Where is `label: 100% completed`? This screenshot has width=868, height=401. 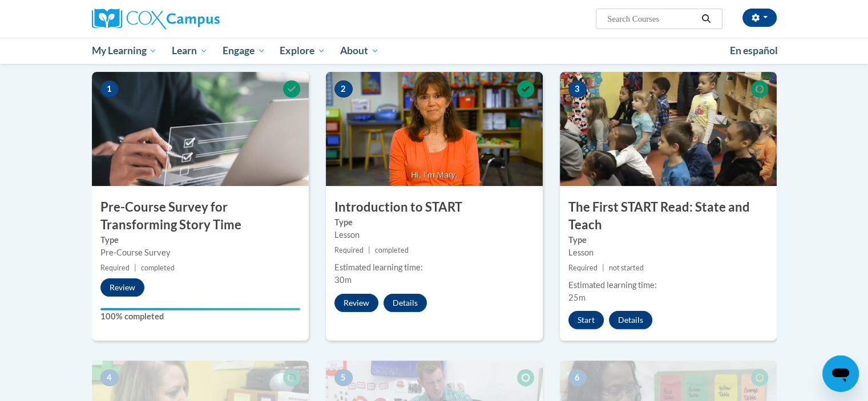
label: 100% completed is located at coordinates (200, 317).